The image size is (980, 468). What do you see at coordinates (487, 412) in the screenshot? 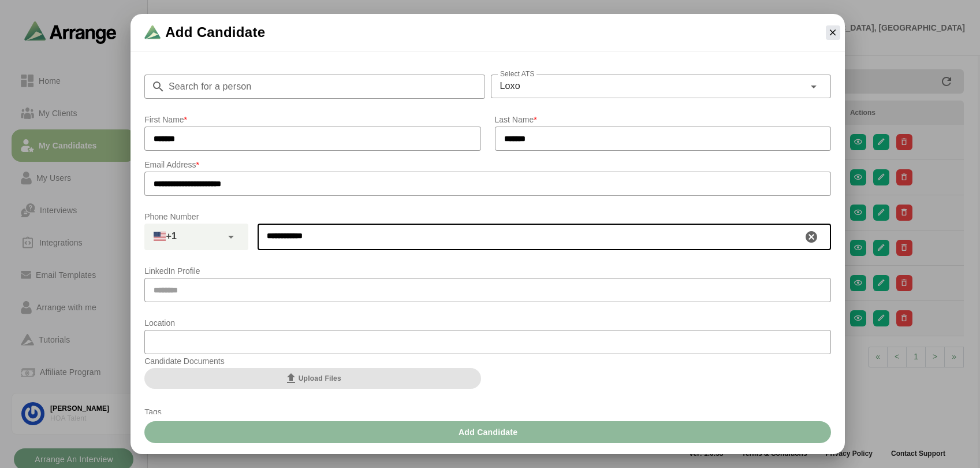
I see `p: Tags` at bounding box center [487, 412].